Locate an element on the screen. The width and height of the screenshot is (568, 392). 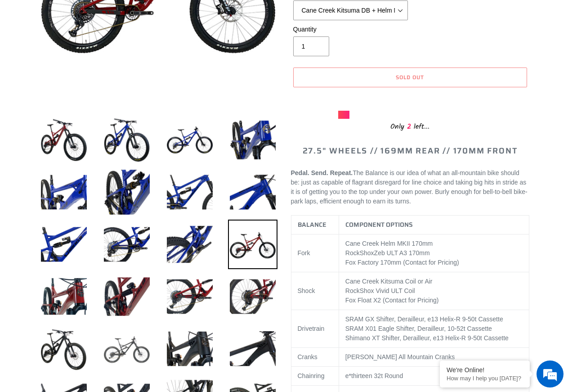
label: Quantity is located at coordinates (350, 29).